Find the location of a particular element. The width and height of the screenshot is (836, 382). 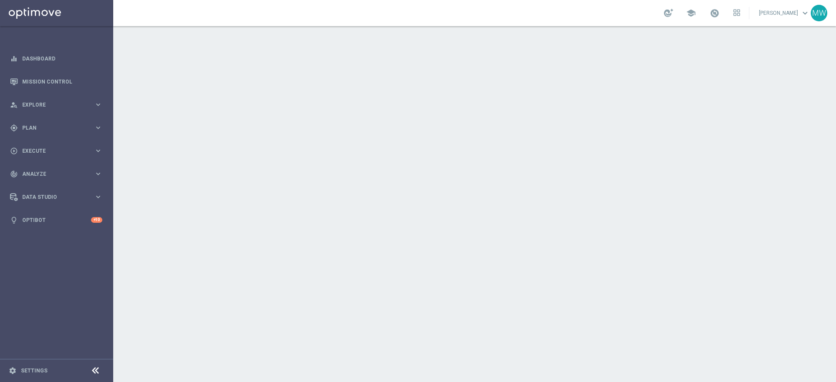

button: gps_fixed Plan keyboard_arrow_right is located at coordinates (56, 128).